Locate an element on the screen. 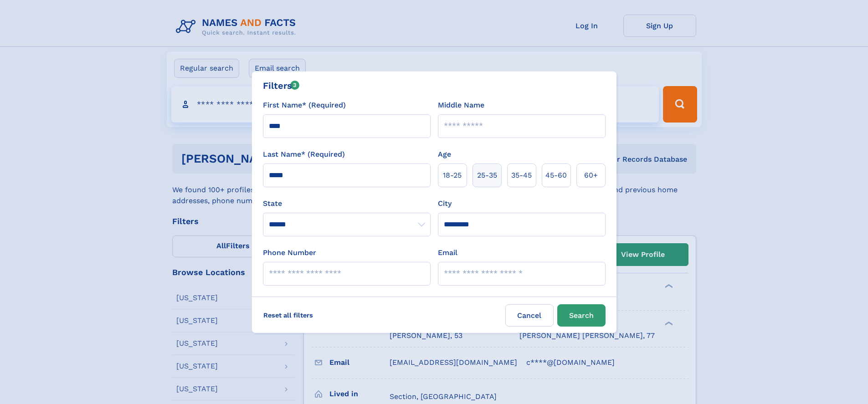 The width and height of the screenshot is (868, 404). span: 60+ is located at coordinates (591, 175).